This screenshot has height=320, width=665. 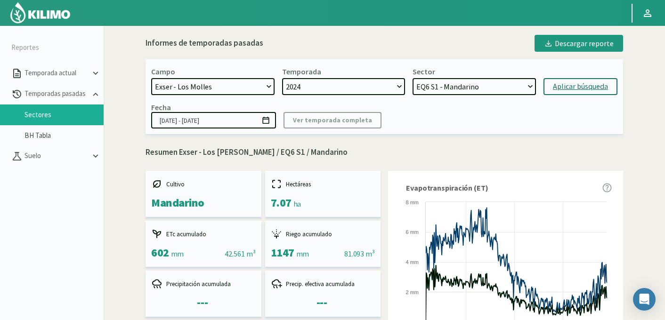 What do you see at coordinates (204, 194) in the screenshot?
I see `kil-mini-card: report-summary-cards.CROP` at bounding box center [204, 194].